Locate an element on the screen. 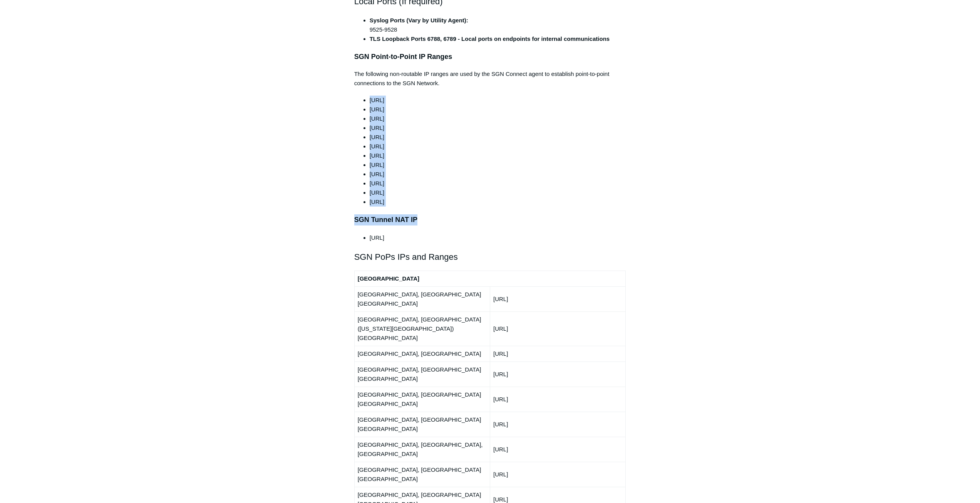  h3: SGN Tunnel NAT IP is located at coordinates (490, 219).